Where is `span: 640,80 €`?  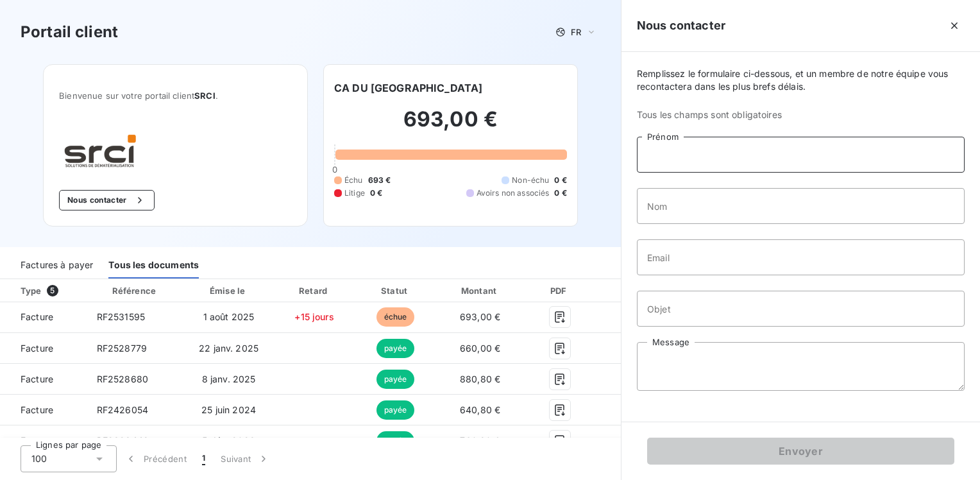 span: 640,80 € is located at coordinates (480, 409).